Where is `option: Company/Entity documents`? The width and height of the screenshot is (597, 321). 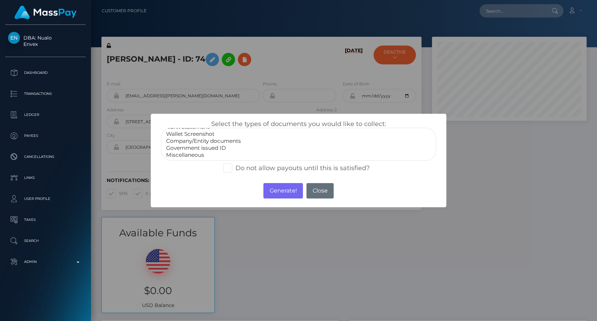
option: Company/Entity documents is located at coordinates (298, 141).